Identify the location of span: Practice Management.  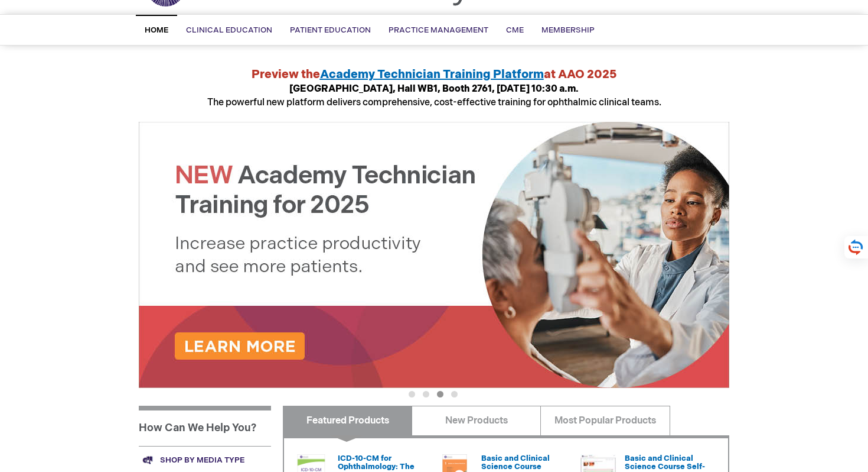
(438, 30).